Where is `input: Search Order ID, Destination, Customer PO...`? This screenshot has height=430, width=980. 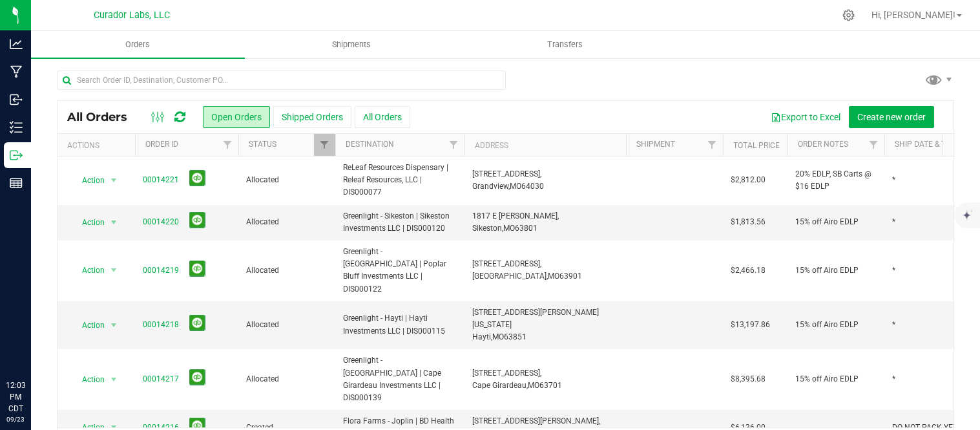 input: Search Order ID, Destination, Customer PO... is located at coordinates (281, 80).